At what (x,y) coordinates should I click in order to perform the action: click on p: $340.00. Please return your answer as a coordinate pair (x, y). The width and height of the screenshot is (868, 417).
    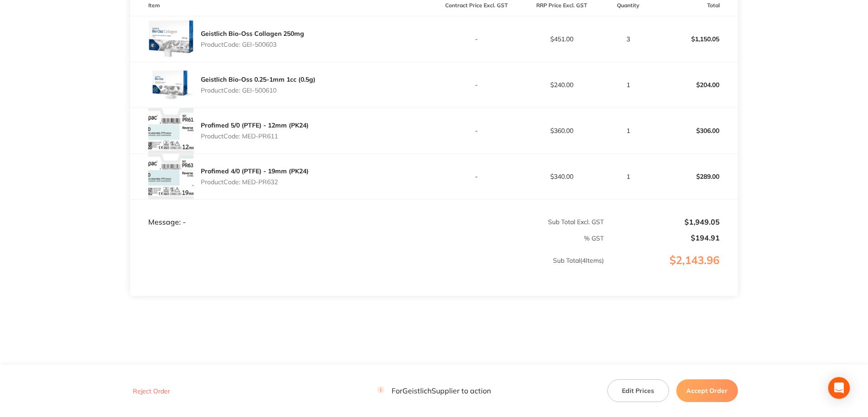
    Looking at the image, I should click on (562, 176).